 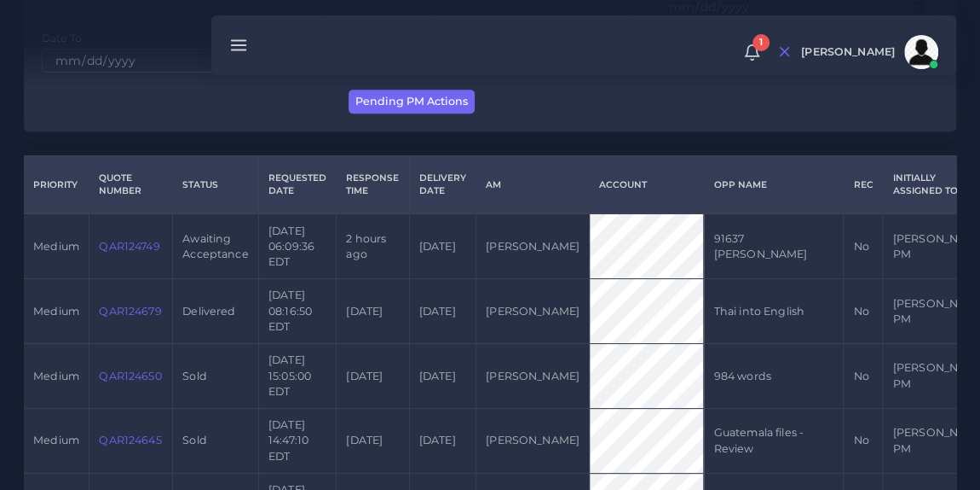 What do you see at coordinates (774, 311) in the screenshot?
I see `td: Thai into English` at bounding box center [774, 311].